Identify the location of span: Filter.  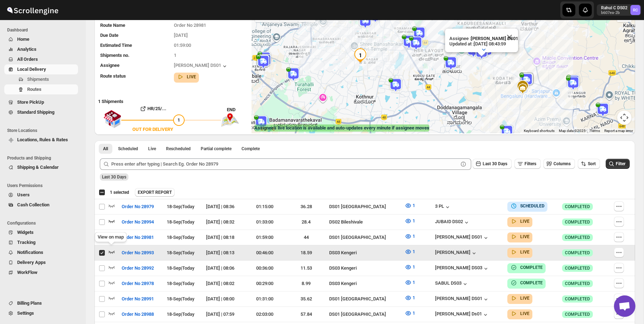
(620, 164).